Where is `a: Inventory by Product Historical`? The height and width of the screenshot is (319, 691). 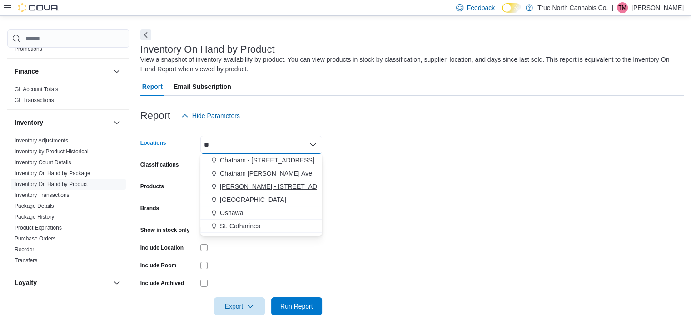
a: Inventory by Product Historical is located at coordinates (51, 152).